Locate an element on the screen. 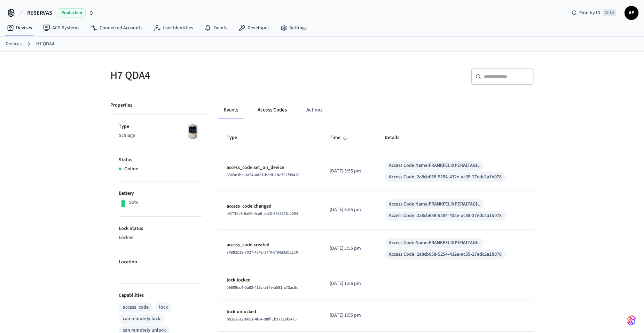  span: b9282812-8081-4f84-98ff-1b17116f9475 is located at coordinates (262, 319).